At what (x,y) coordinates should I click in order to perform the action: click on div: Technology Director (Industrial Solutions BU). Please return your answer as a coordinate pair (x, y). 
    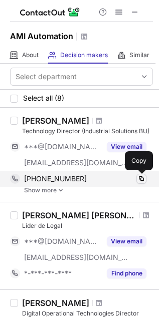
    Looking at the image, I should click on (87, 131).